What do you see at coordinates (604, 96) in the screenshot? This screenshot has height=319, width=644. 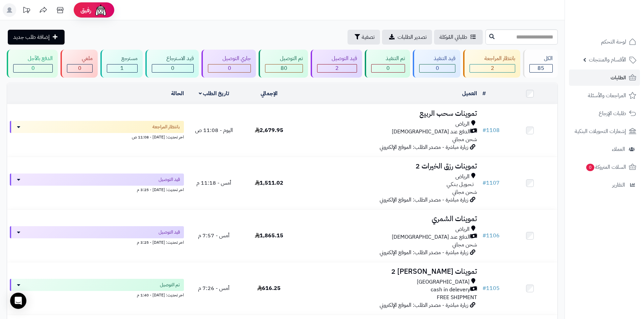 I see `a: المراجعات والأسئلة` at bounding box center [604, 96].